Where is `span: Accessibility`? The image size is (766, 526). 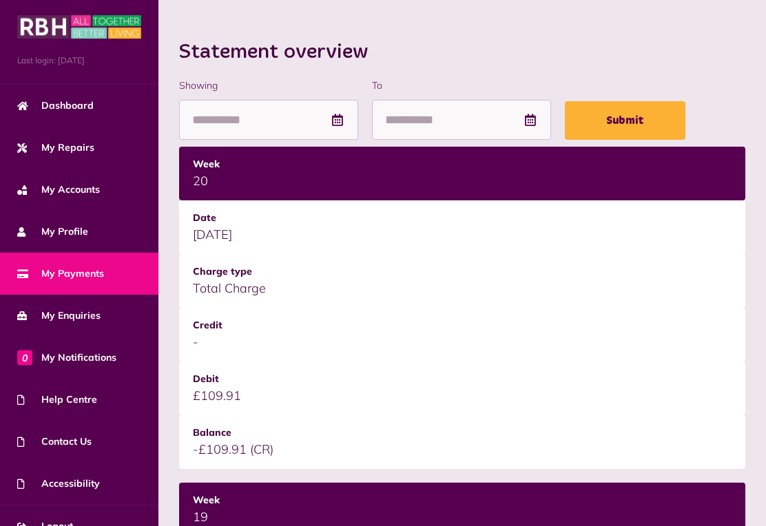 span: Accessibility is located at coordinates (59, 484).